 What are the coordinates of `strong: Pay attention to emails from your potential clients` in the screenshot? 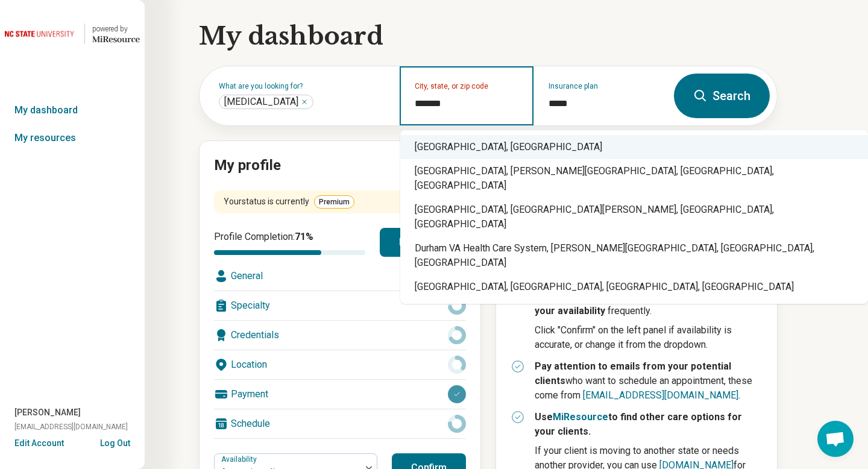 It's located at (633, 374).